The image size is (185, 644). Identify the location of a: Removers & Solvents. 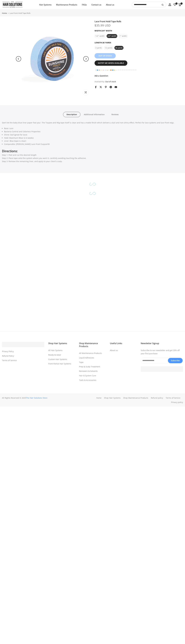
(88, 371).